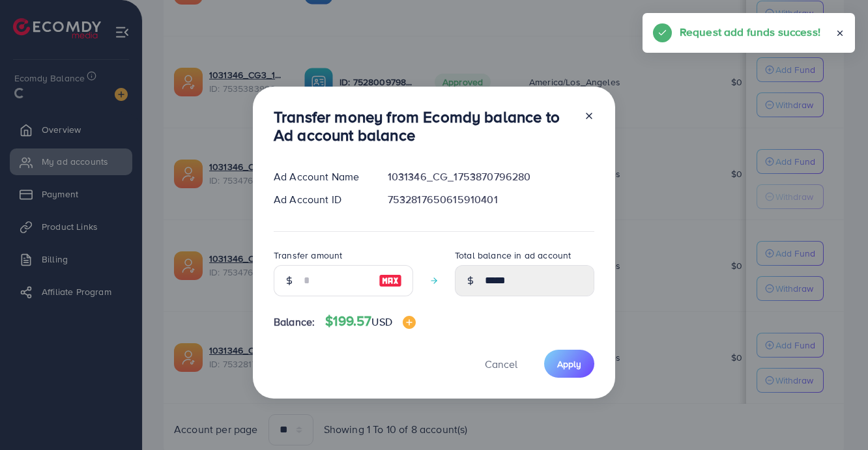 This screenshot has width=868, height=450. I want to click on h3: Transfer money from Ecomdy balance to Ad account balance, so click(423, 127).